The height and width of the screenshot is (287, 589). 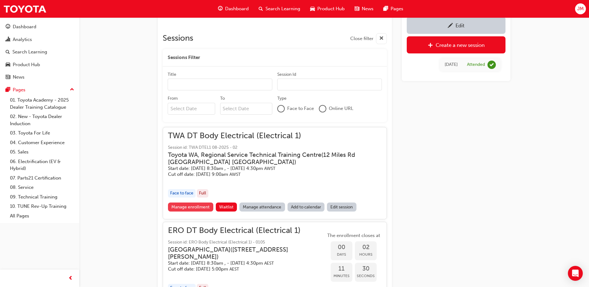 I want to click on a: guage-iconDashboard, so click(x=233, y=9).